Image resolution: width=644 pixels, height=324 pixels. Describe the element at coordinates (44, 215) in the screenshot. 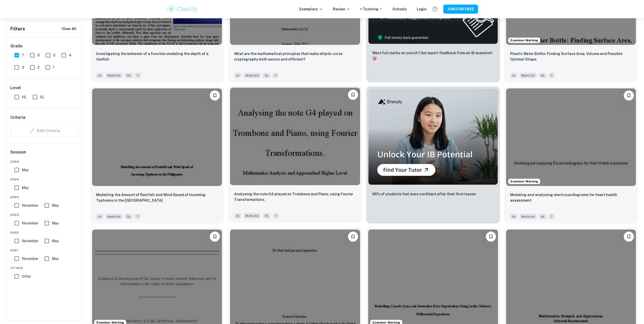

I see `span: 2023` at that location.